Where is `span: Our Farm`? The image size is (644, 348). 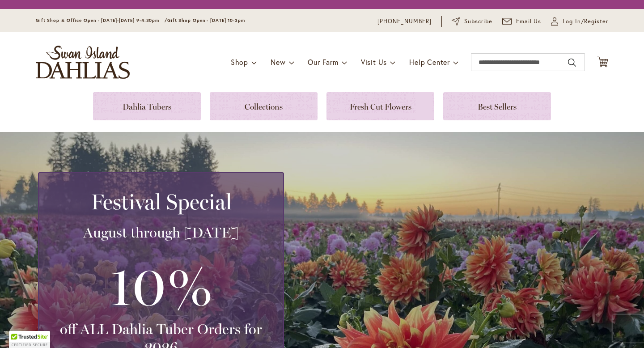
span: Our Farm is located at coordinates (323, 62).